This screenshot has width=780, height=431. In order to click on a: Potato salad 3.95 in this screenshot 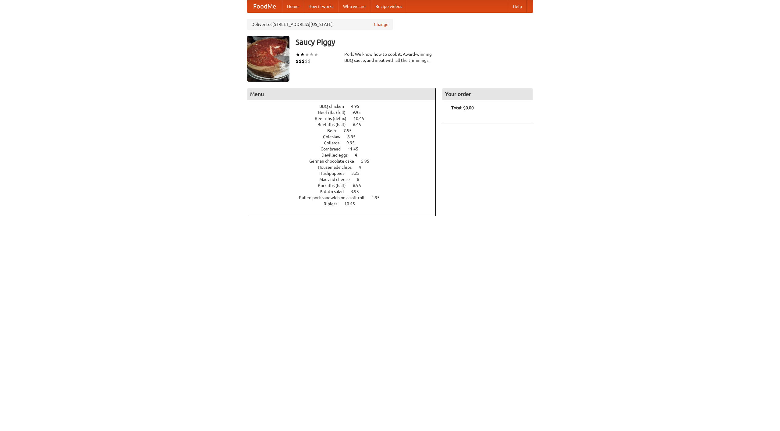, I will do `click(345, 192)`.